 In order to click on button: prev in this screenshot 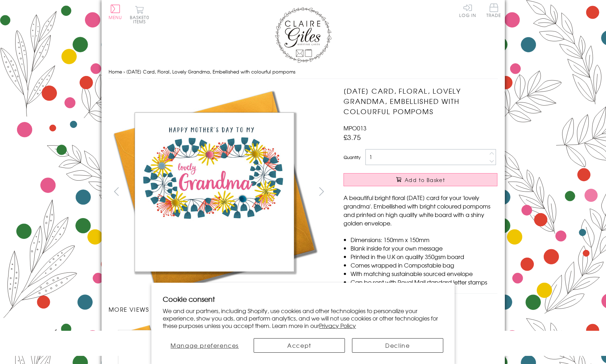, I will do `click(116, 191)`.